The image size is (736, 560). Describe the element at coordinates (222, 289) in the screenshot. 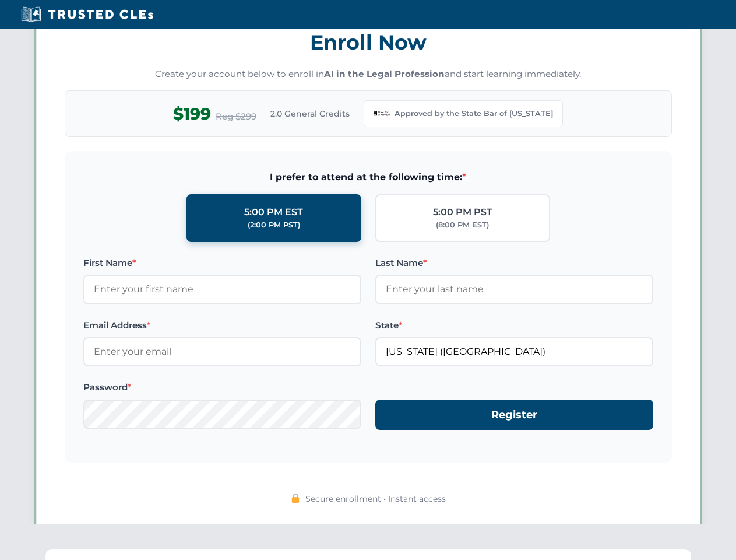

I see `input: Enter your first name` at that location.